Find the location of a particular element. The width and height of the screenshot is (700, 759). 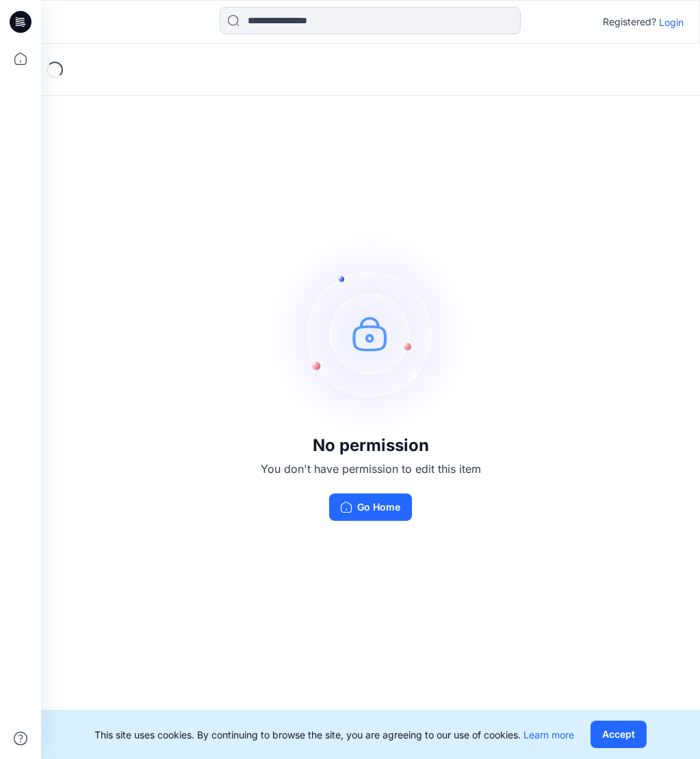

button: Accept is located at coordinates (618, 735).